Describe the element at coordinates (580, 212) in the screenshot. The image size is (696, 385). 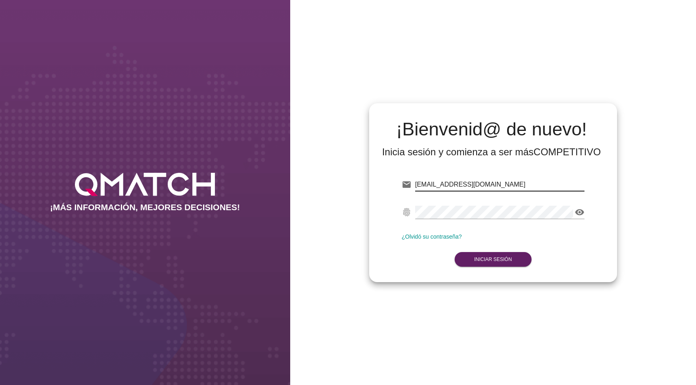
I see `i: visibility` at that location.